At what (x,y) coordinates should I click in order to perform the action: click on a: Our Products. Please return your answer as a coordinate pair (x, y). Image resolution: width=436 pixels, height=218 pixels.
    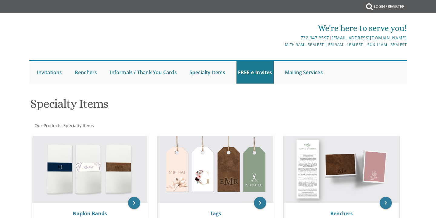
    Looking at the image, I should click on (48, 125).